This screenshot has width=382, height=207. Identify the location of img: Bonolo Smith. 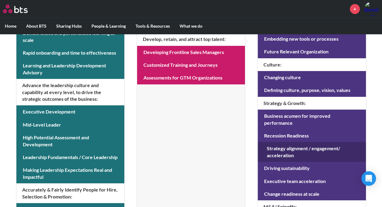
(372, 9).